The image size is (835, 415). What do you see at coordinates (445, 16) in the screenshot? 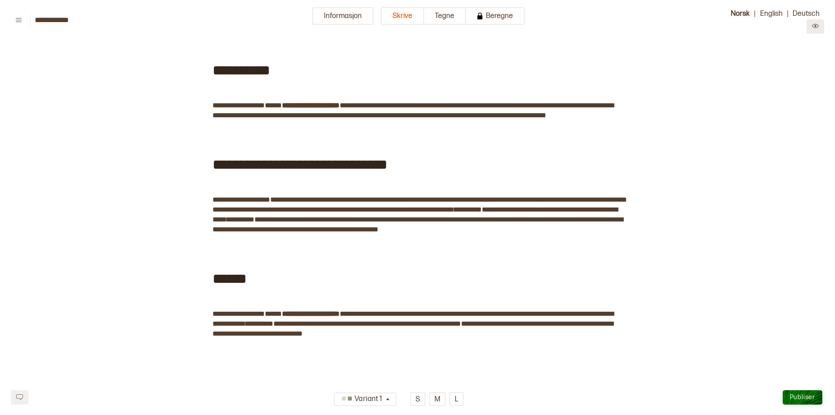
I see `button: Tegne` at bounding box center [445, 16].